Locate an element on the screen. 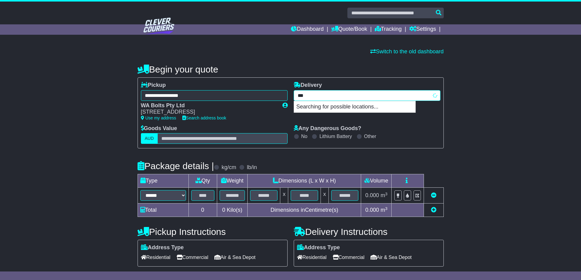 The height and width of the screenshot is (280, 581). typeahead: Please provide city is located at coordinates (367, 95).